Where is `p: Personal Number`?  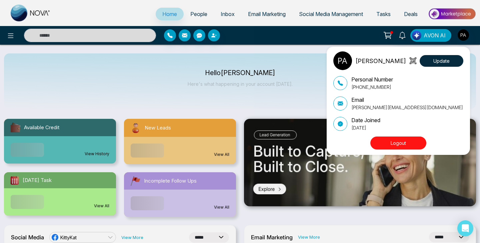
p: Personal Number is located at coordinates (372, 79).